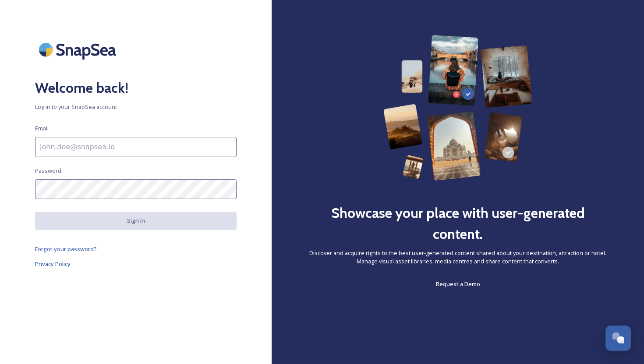  Describe the element at coordinates (136, 264) in the screenshot. I see `a: Privacy Policy` at that location.